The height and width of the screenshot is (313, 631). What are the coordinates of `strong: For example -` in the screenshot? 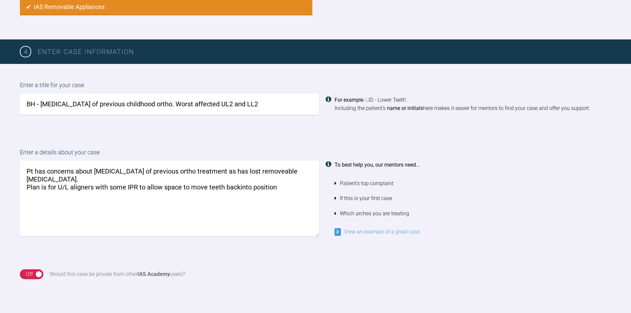 It's located at (350, 100).